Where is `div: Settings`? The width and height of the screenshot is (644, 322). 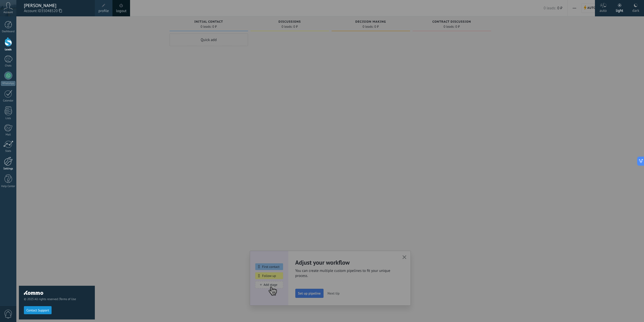 div: Settings is located at coordinates (8, 168).